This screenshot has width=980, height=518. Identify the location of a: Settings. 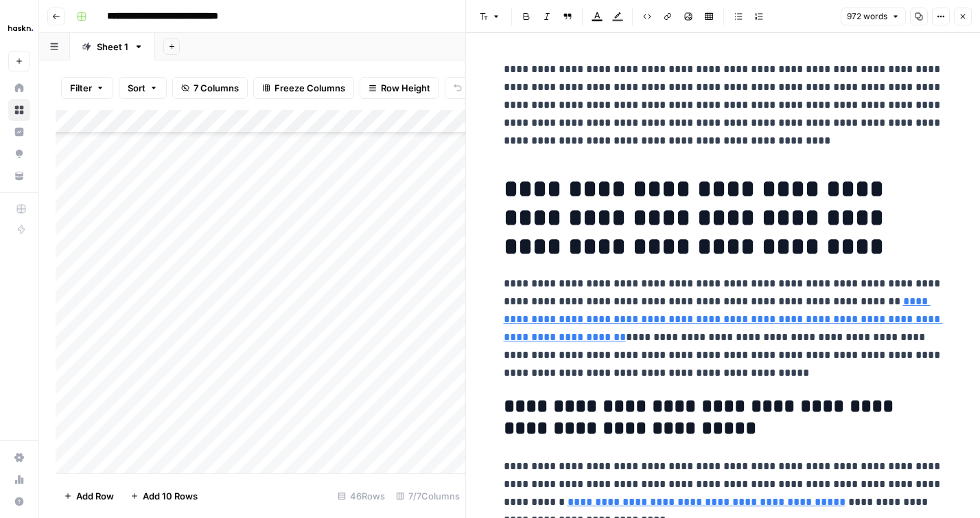
(19, 457).